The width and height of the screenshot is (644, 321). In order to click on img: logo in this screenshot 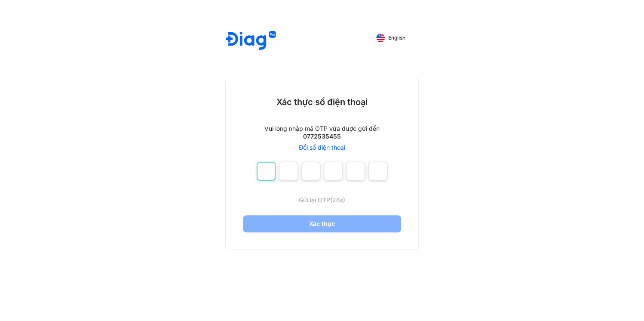, I will do `click(251, 41)`.